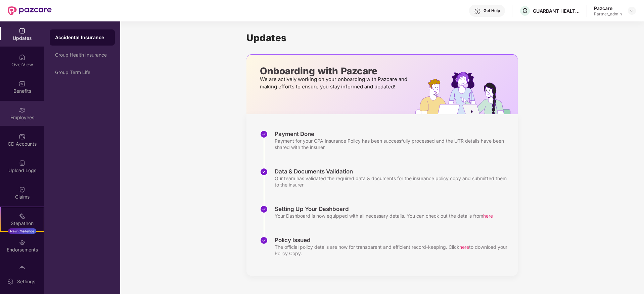 The image size is (644, 294). Describe the element at coordinates (11, 282) in the screenshot. I see `img: svg+xml;base64,PHN2ZyBpZD0iU2V0dGluZy0yMHgyMCIgeG1sbnM9Imh0dHA6Ly93d3cudzMub3JnLzIwMDAvc3ZnIiB3aW...` at that location.